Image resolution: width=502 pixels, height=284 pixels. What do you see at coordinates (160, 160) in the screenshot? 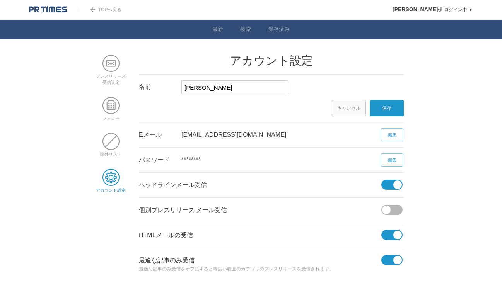
I see `div: パスワード` at bounding box center [160, 160].